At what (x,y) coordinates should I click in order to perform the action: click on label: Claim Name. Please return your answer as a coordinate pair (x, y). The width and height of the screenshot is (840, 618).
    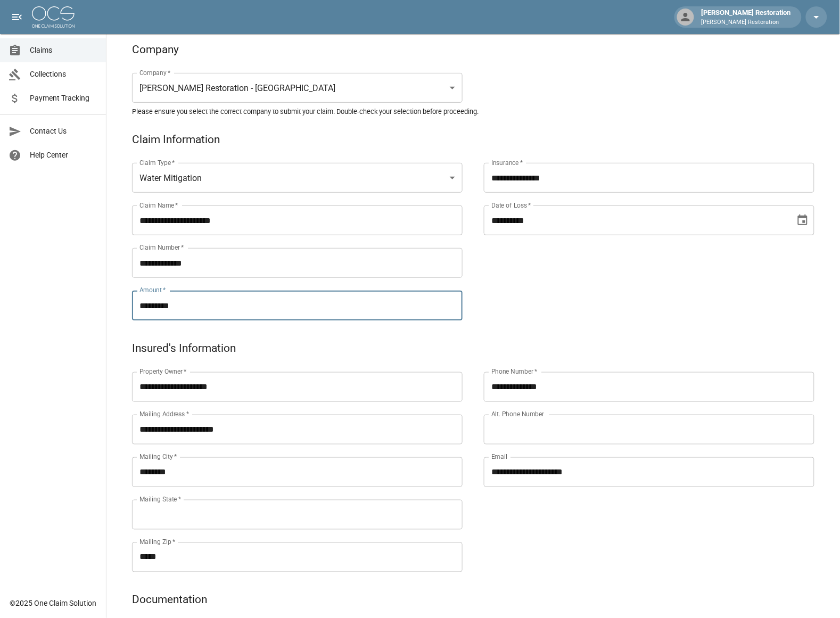
    Looking at the image, I should click on (158, 205).